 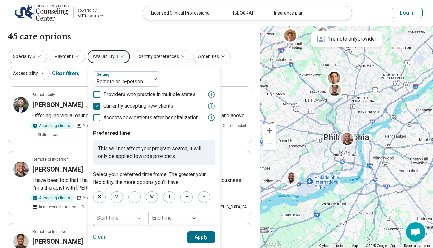 What do you see at coordinates (162, 217) in the screenshot?
I see `label: End time` at bounding box center [162, 217].